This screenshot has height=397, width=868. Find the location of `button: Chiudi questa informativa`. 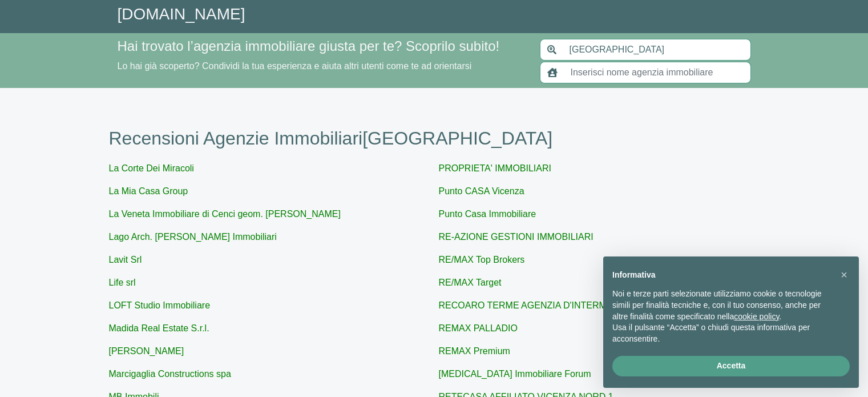

button: Chiudi questa informativa is located at coordinates (844, 274).